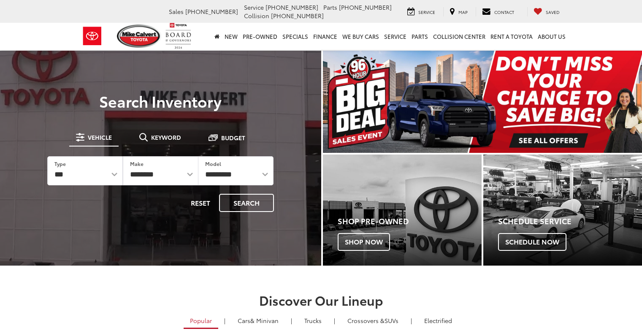  Describe the element at coordinates (563, 210) in the screenshot. I see `a: Schedule Service Schedule Now` at that location.